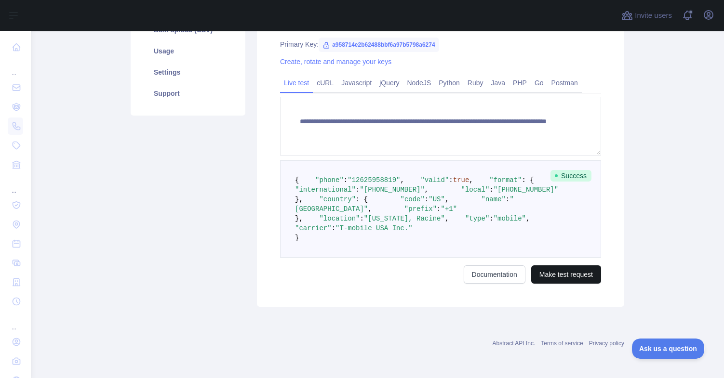 The height and width of the screenshot is (378, 724). I want to click on a: Postman, so click(564, 83).